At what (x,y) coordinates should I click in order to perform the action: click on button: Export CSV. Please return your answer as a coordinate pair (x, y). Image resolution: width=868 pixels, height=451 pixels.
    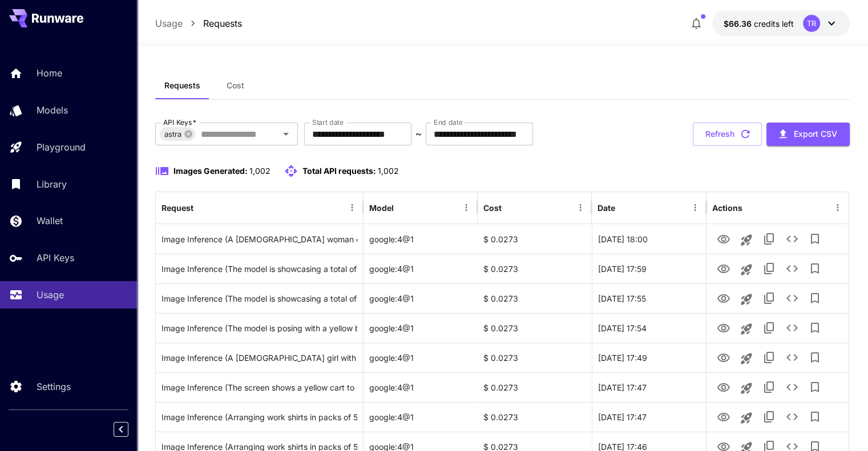
    Looking at the image, I should click on (809, 134).